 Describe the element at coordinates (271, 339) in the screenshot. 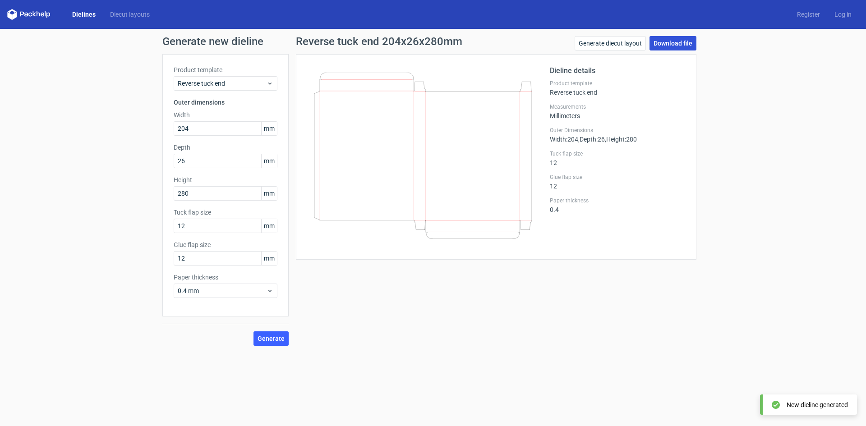

I see `button: Generate` at that location.